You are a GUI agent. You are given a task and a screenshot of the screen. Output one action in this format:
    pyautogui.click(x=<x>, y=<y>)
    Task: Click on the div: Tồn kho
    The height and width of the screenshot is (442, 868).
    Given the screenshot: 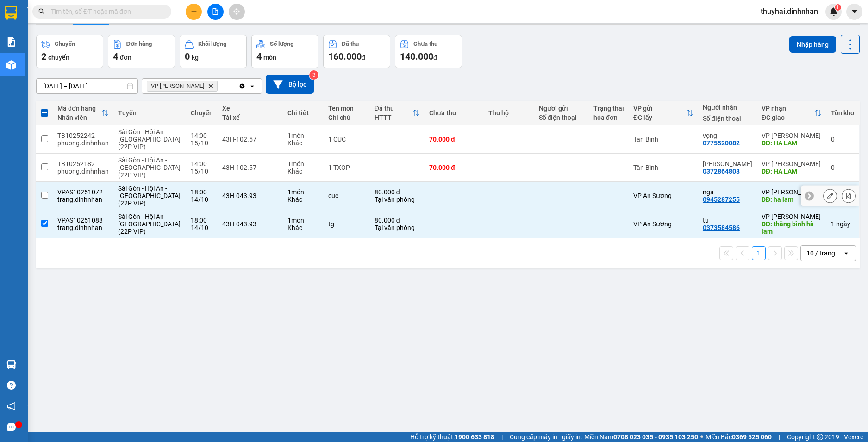 What is the action you would take?
    pyautogui.click(x=843, y=113)
    